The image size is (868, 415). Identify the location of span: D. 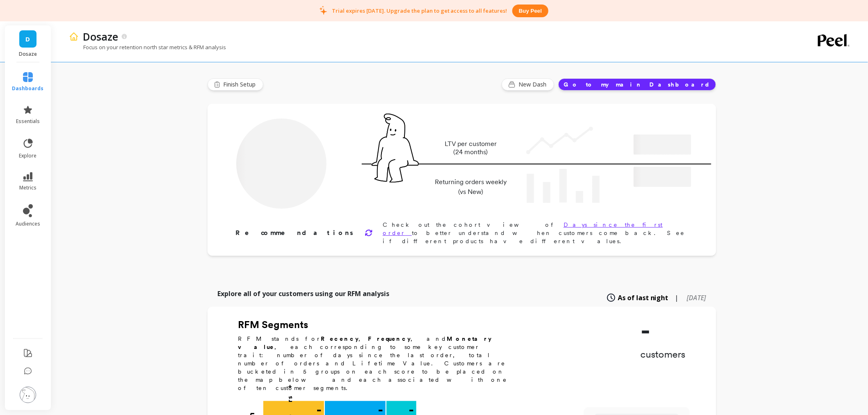
(28, 39).